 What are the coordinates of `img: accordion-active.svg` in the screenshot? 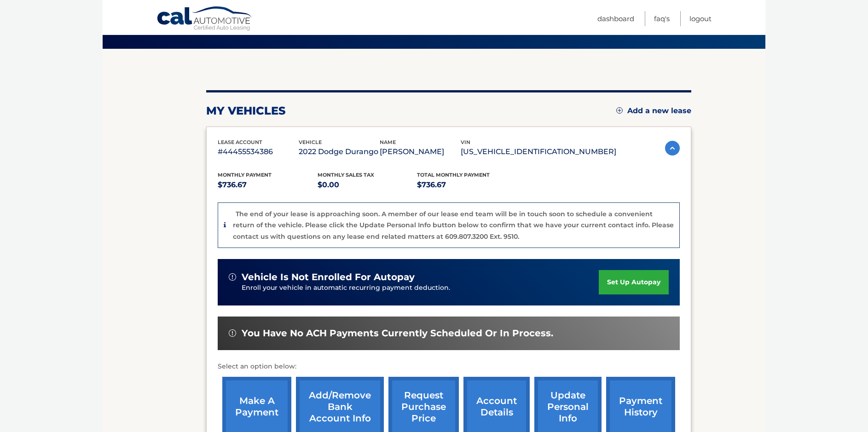 It's located at (672, 148).